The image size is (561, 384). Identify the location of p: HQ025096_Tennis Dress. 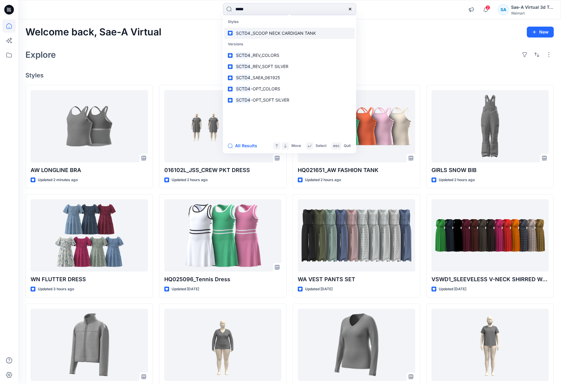
(223, 279).